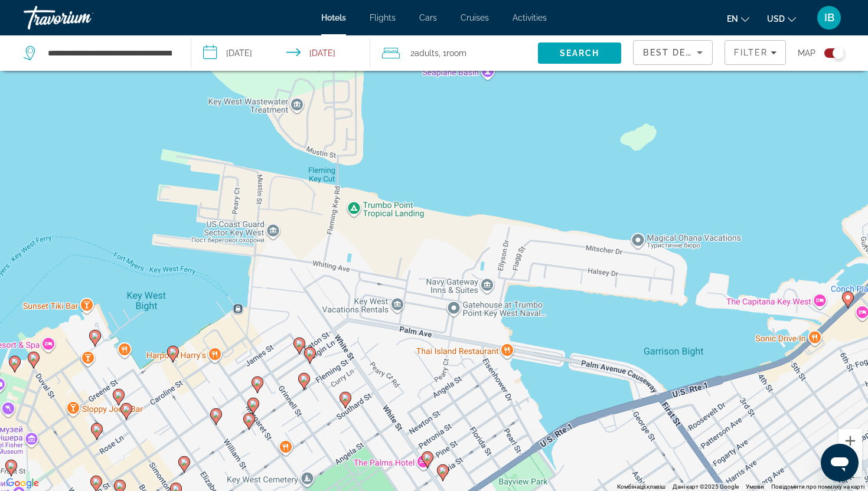 The image size is (868, 491). What do you see at coordinates (424, 53) in the screenshot?
I see `span: 2` at bounding box center [424, 53].